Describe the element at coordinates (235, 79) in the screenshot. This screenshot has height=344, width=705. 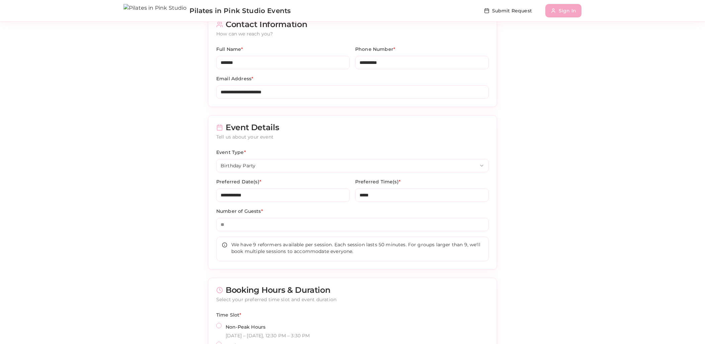
I see `label: Email Address` at that location.